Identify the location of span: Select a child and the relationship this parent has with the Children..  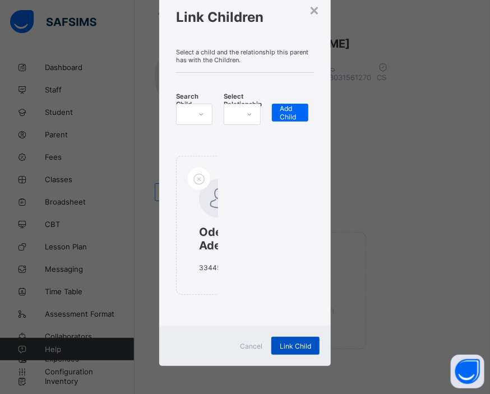
(245, 56).